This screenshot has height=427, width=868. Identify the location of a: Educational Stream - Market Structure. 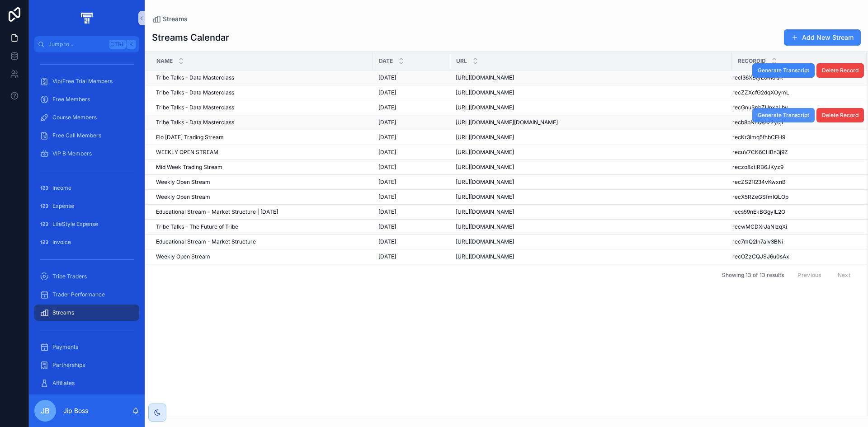
(262, 241).